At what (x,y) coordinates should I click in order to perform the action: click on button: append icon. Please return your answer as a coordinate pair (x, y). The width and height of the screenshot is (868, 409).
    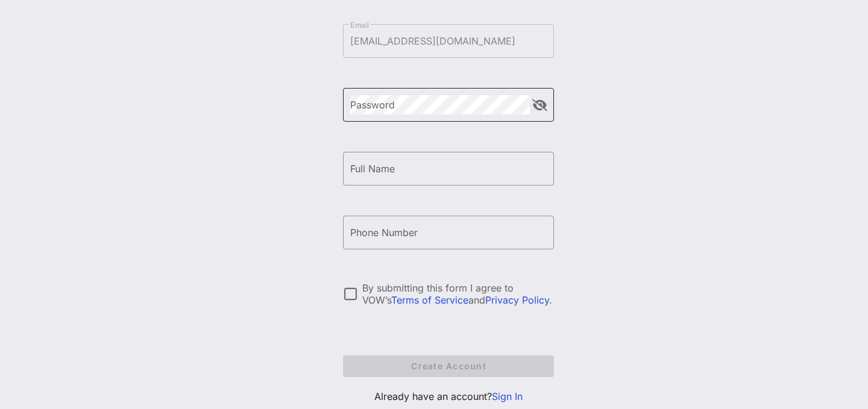
    Looking at the image, I should click on (539, 106).